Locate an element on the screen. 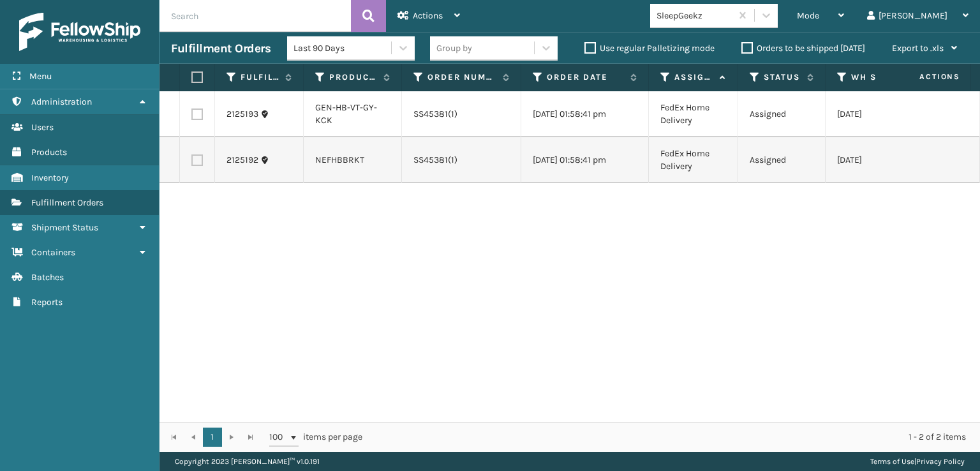 The height and width of the screenshot is (471, 980). a: Privacy Policy is located at coordinates (940, 461).